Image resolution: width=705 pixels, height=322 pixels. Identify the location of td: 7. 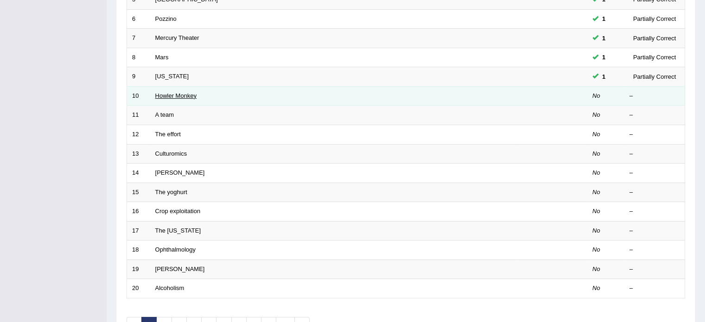
(139, 38).